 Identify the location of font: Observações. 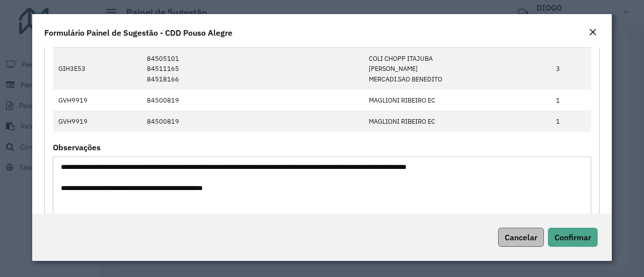
(77, 147).